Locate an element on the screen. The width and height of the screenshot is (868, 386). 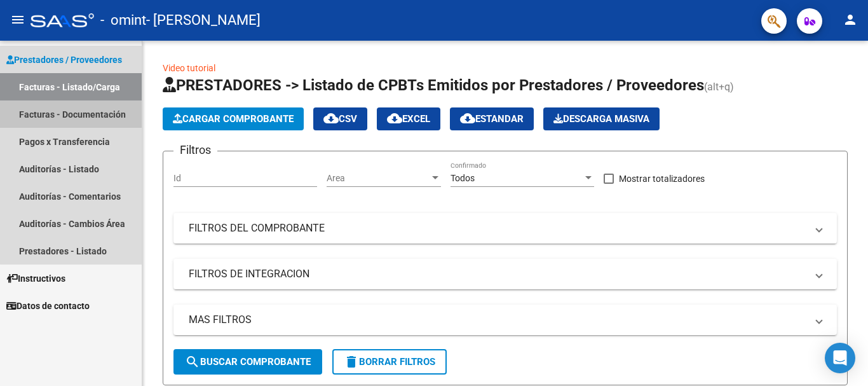
span: Cargar Comprobante is located at coordinates (233, 119).